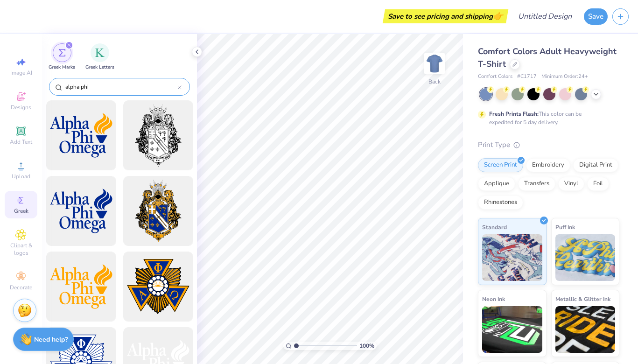 The width and height of the screenshot is (638, 364). What do you see at coordinates (21, 249) in the screenshot?
I see `span: Clipart & logos` at bounding box center [21, 249].